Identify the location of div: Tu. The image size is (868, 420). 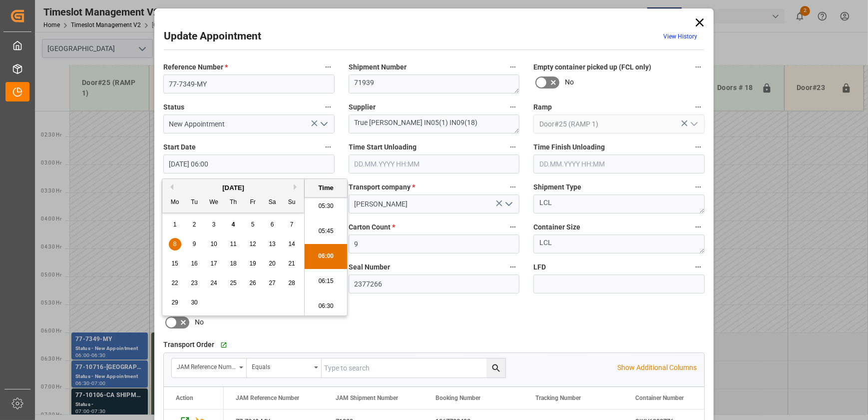
(194, 202).